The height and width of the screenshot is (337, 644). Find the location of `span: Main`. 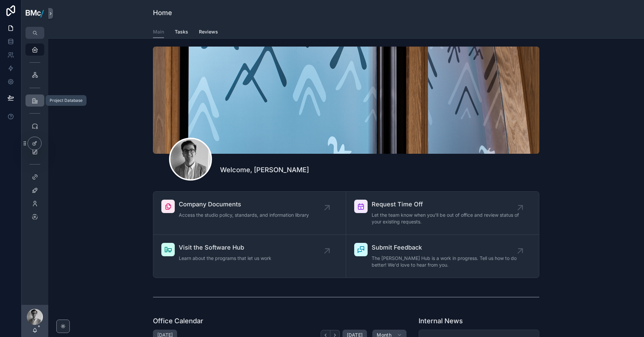

span: Main is located at coordinates (158, 32).